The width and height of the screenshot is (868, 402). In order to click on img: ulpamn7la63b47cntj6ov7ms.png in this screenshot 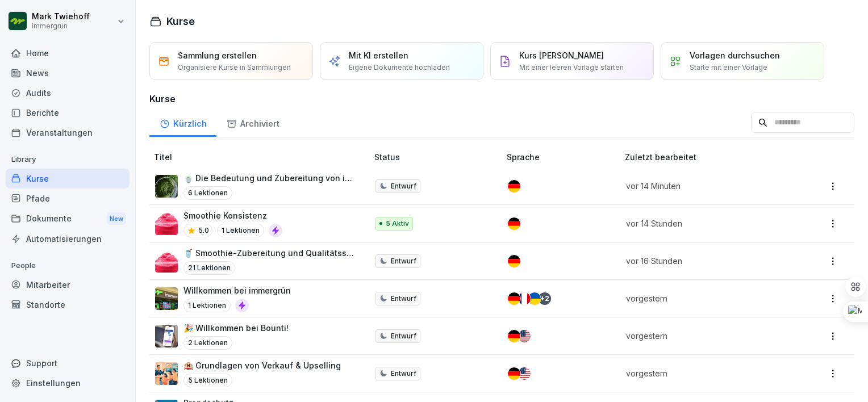, I will do `click(166, 261)`.